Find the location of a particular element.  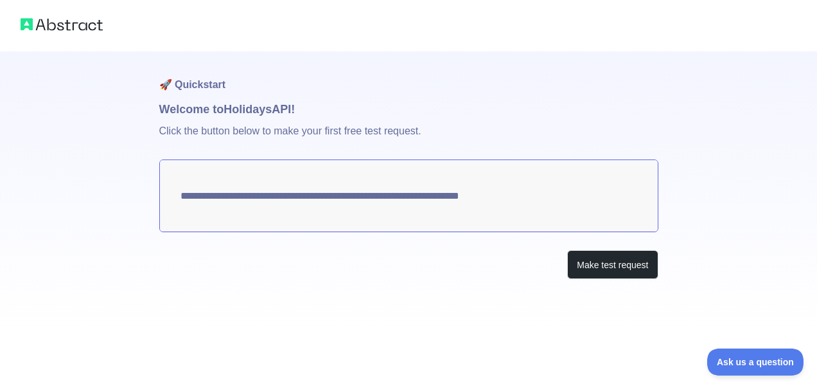

p: Click the button below to make your first free test request. is located at coordinates (408, 139).